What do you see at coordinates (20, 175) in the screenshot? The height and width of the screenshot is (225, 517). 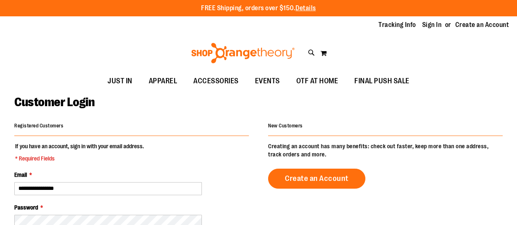 I see `span: Email` at bounding box center [20, 175].